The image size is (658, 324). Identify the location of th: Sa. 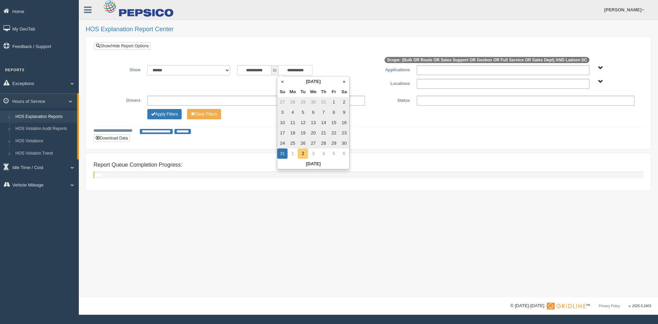
(344, 92).